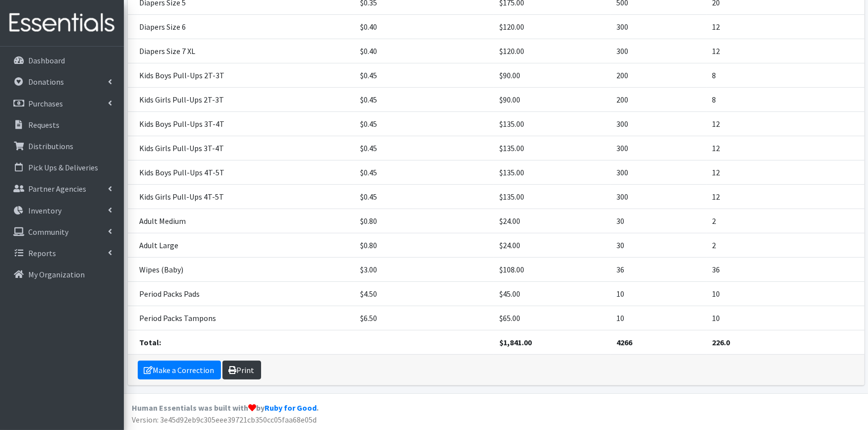  What do you see at coordinates (552, 293) in the screenshot?
I see `td: $45.00` at bounding box center [552, 293].